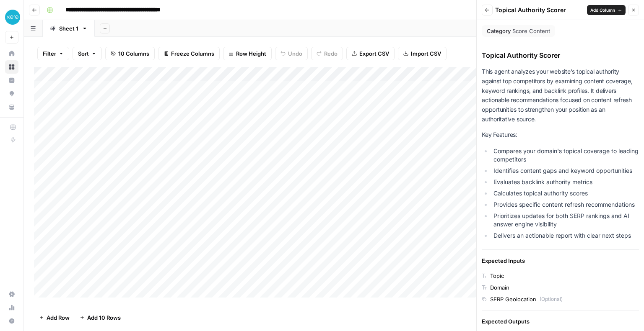 The height and width of the screenshot is (331, 644). What do you see at coordinates (130, 53) in the screenshot?
I see `button: 10 Columns` at bounding box center [130, 53].